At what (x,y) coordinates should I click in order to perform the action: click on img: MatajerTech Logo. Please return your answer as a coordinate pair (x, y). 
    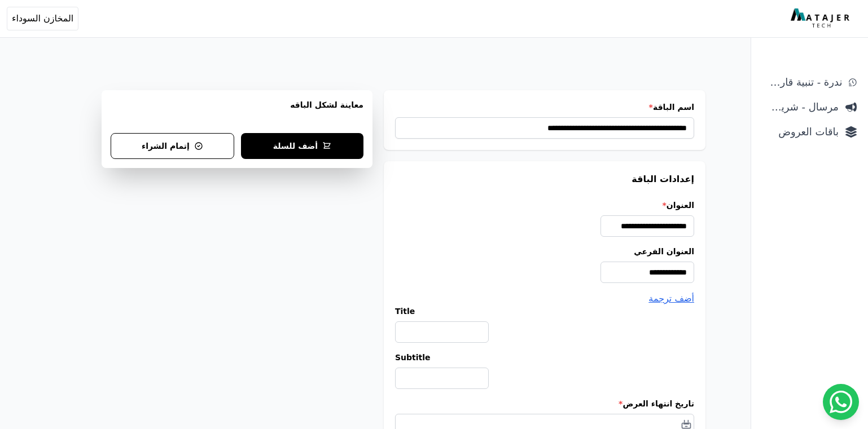
    Looking at the image, I should click on (821, 18).